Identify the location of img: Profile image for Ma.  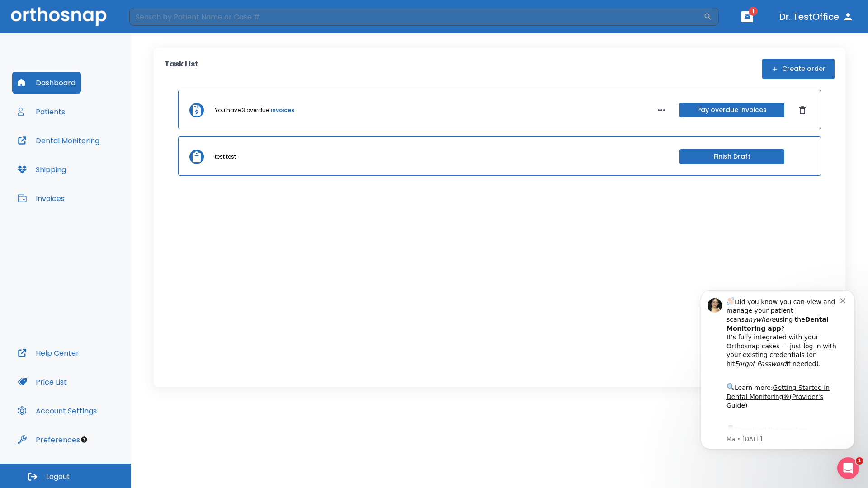
(27, 27).